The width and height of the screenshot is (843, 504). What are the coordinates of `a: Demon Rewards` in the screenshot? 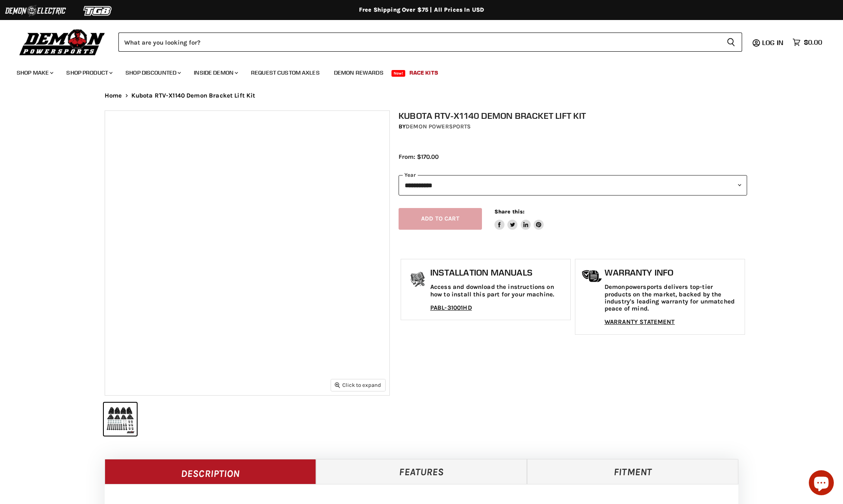 It's located at (358, 73).